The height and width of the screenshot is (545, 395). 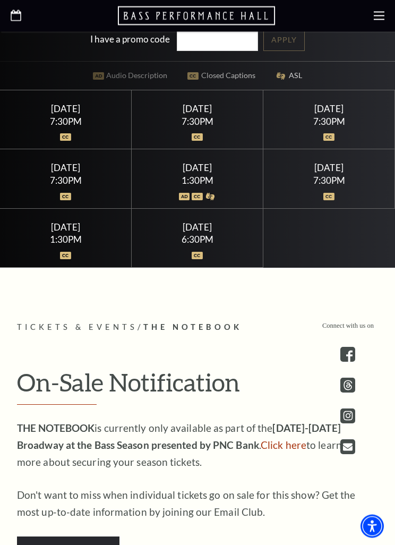 I want to click on h2: On-Sale Notification, so click(x=198, y=387).